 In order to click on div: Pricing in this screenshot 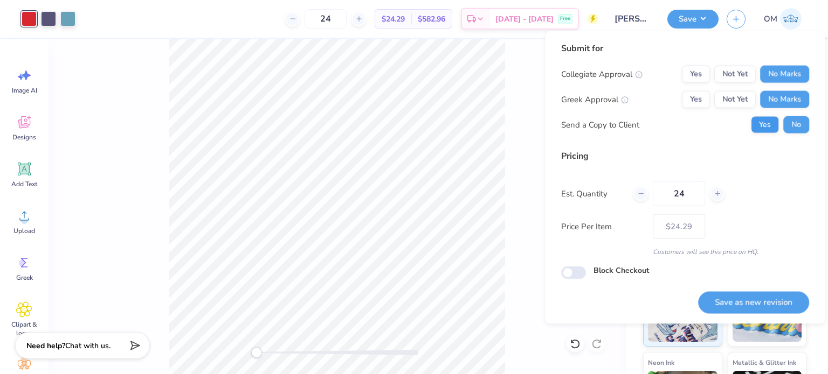, I will do `click(685, 156)`.